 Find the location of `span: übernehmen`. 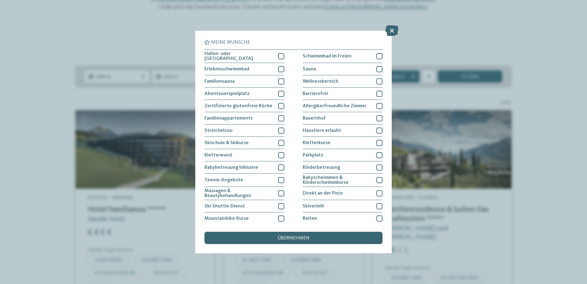

span: übernehmen is located at coordinates (294, 238).